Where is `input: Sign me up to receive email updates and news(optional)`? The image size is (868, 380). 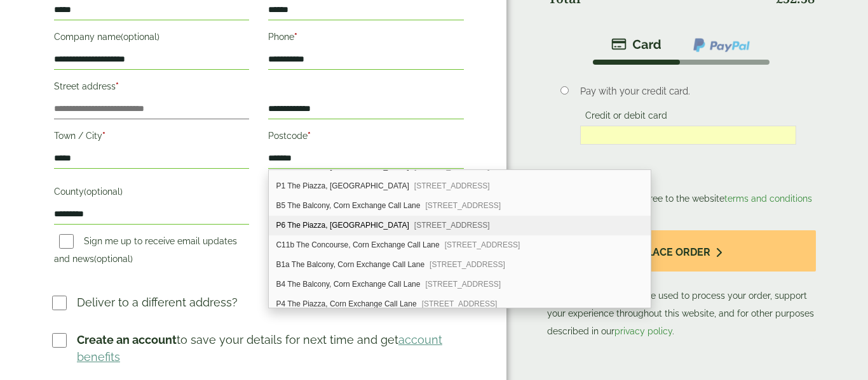 input: Sign me up to receive email updates and news(optional) is located at coordinates (66, 241).